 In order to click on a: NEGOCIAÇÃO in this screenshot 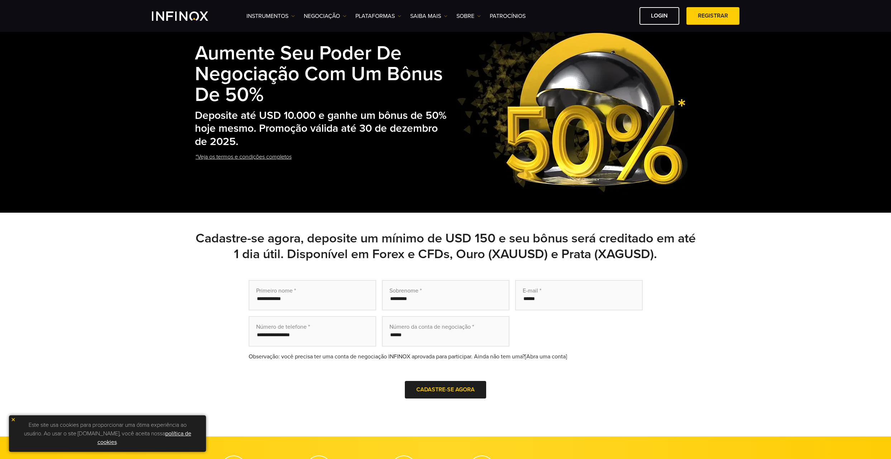, I will do `click(325, 16)`.